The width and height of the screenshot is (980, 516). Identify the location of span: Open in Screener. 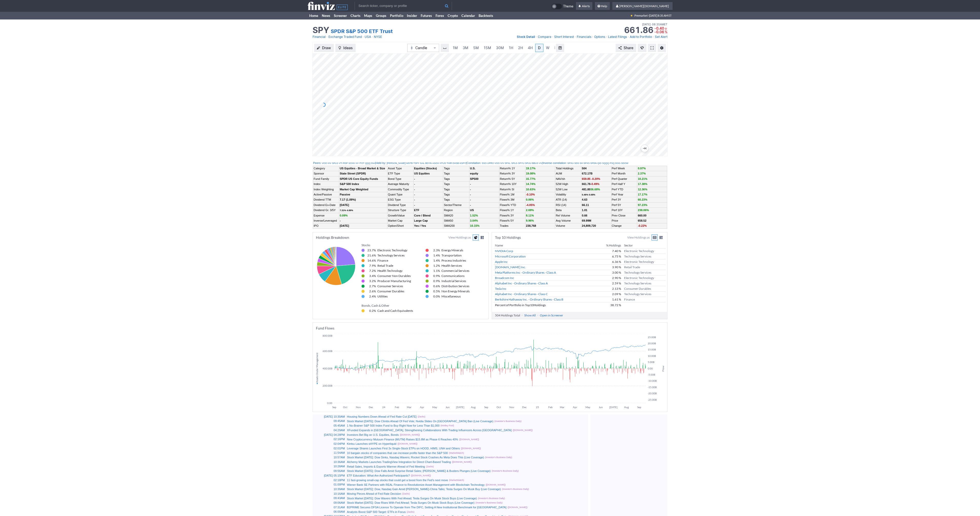
(551, 315).